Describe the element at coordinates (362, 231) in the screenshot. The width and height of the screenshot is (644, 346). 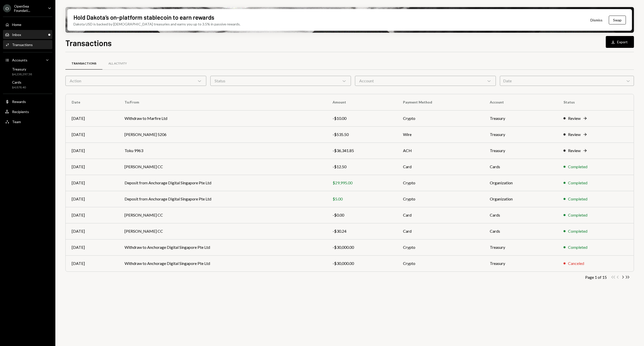
I see `div: -$30.24` at that location.